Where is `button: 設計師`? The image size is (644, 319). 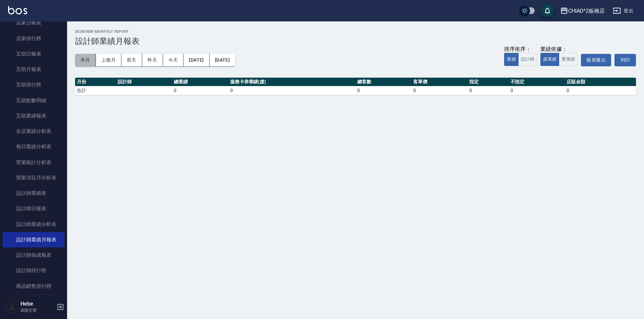
button: 設計師 is located at coordinates (528, 59).